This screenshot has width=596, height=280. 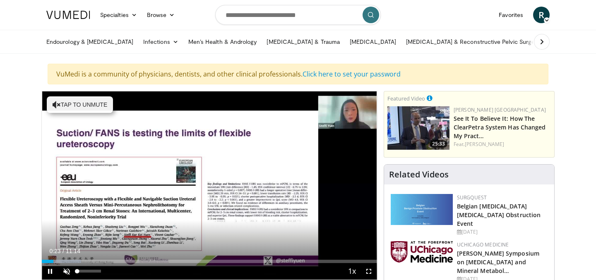 What do you see at coordinates (369, 271) in the screenshot?
I see `button: Fullscreen` at bounding box center [369, 271].